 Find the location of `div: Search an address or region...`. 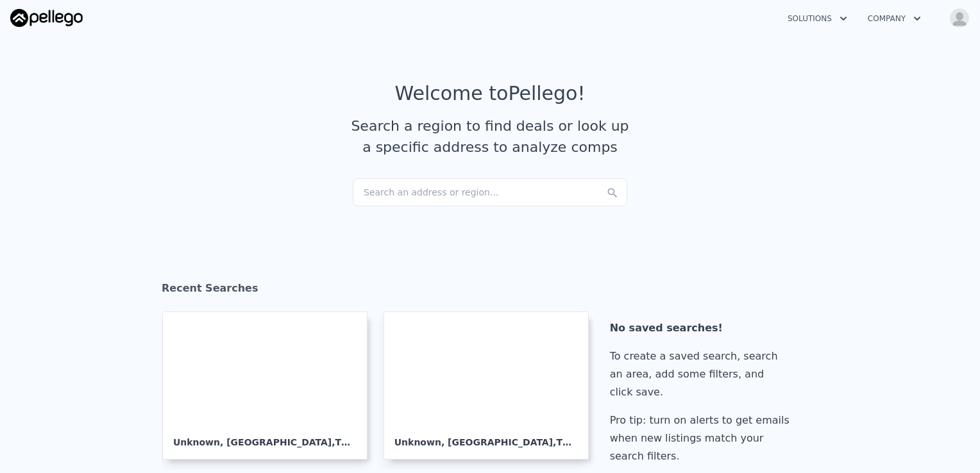

div: Search an address or region... is located at coordinates (490, 193).